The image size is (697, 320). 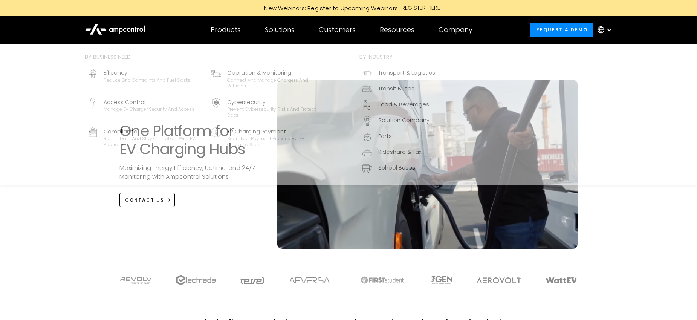 I want to click on div: REGISTER HERE, so click(x=421, y=8).